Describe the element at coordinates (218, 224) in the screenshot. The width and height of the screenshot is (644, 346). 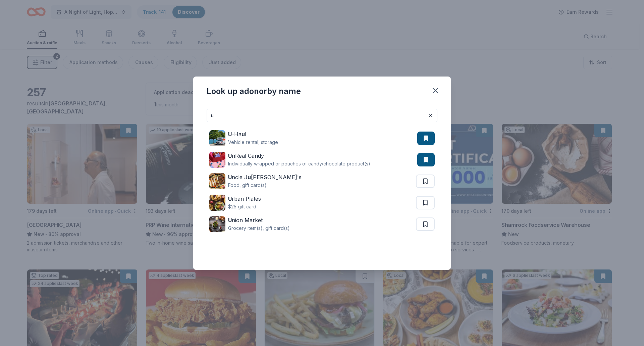
I see `img: Image for Union Market` at that location.